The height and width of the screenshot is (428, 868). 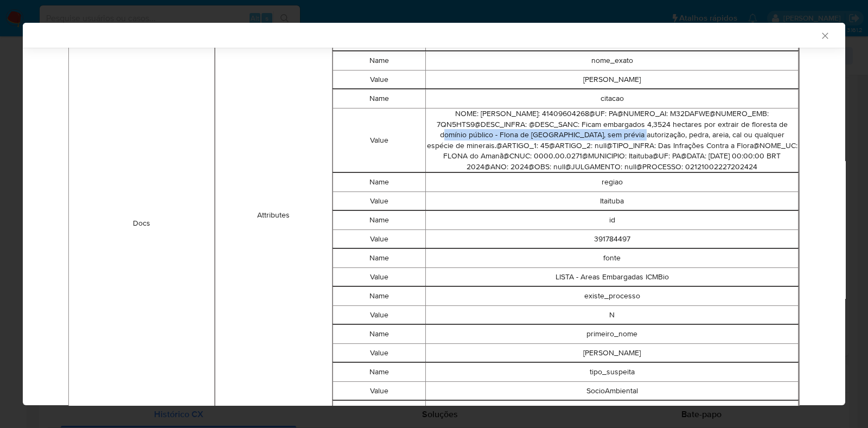 I want to click on td: Itaituba, so click(x=612, y=201).